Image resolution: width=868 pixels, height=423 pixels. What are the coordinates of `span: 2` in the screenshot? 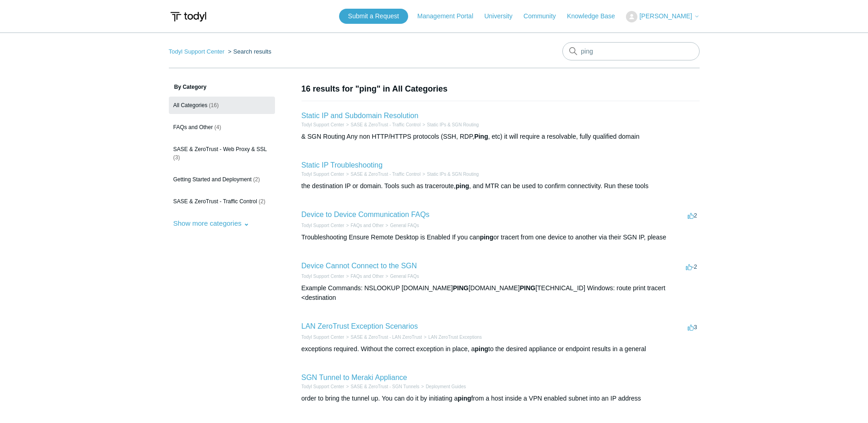 It's located at (693, 215).